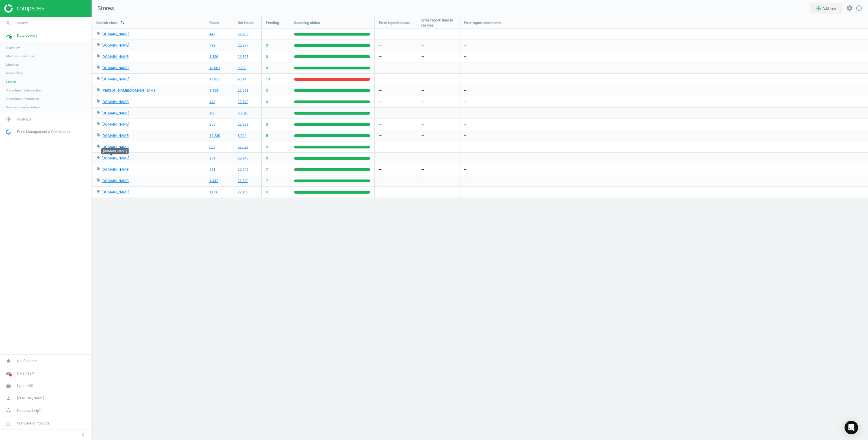 The height and width of the screenshot is (440, 868). I want to click on a: 231, so click(212, 159).